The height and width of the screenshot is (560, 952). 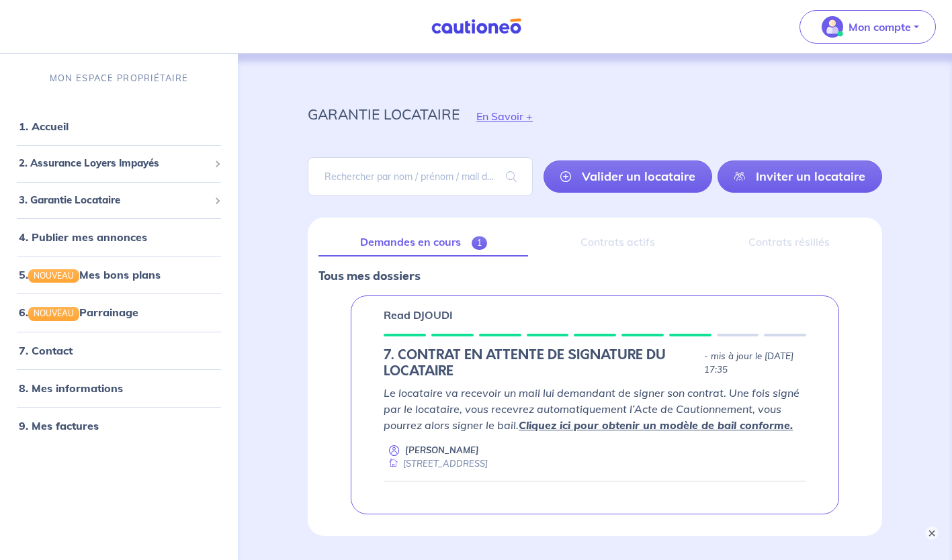 I want to click on em: Le locataire va recevoir un mail lui demandant de signer son contrat. Une fois signé par le locat..., so click(x=591, y=409).